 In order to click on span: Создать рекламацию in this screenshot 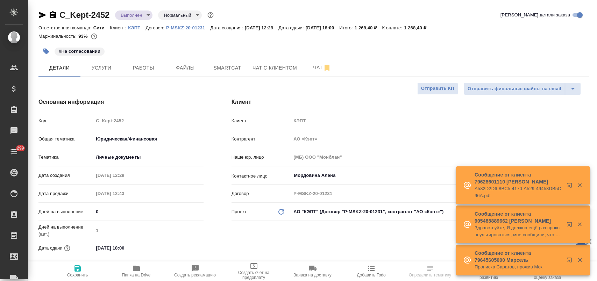, I will do `click(195, 275)`.